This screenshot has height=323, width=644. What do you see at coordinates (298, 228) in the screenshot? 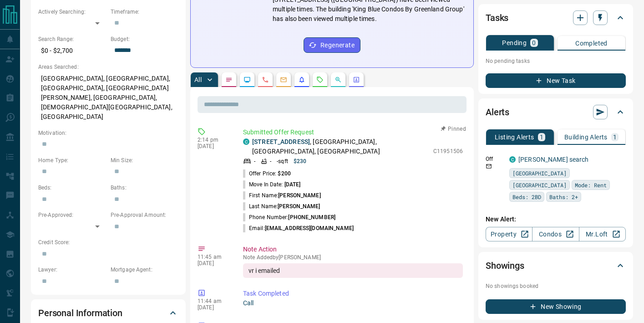
I see `p: Email:` at bounding box center [298, 228].